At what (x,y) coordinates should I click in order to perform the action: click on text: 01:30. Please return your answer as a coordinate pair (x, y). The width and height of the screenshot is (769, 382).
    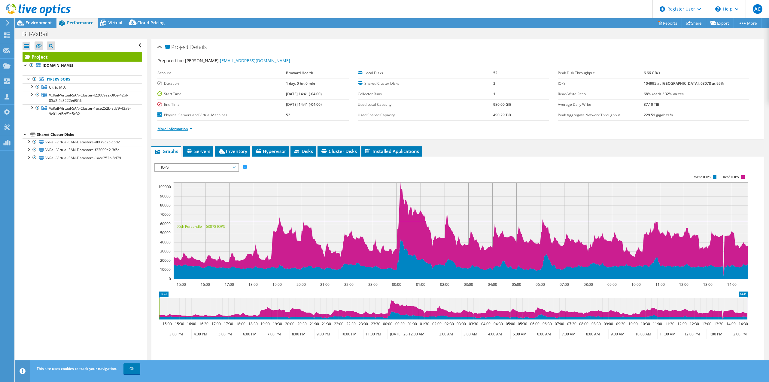
    Looking at the image, I should click on (424, 323).